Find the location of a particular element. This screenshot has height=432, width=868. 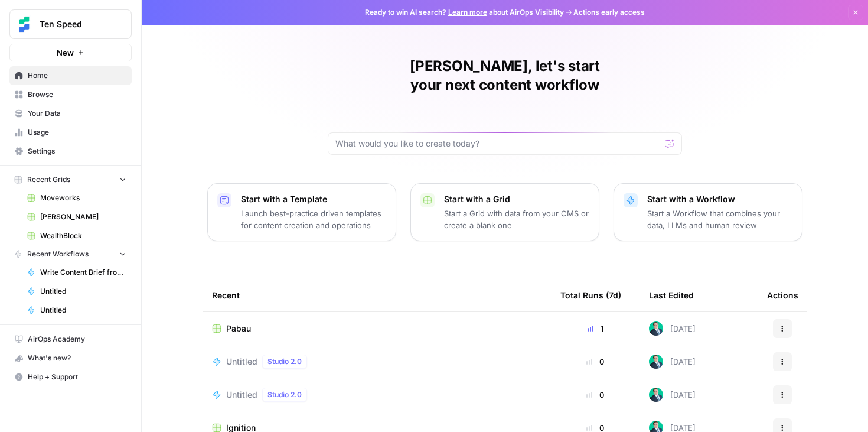

span: Moveworks is located at coordinates (83, 198).